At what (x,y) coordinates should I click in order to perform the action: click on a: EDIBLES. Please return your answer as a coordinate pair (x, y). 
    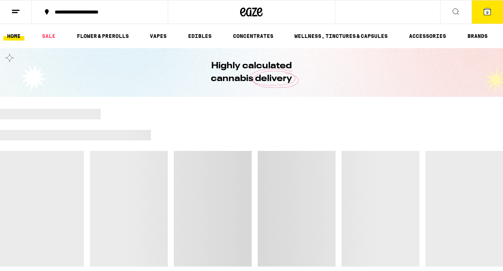
    Looking at the image, I should click on (200, 36).